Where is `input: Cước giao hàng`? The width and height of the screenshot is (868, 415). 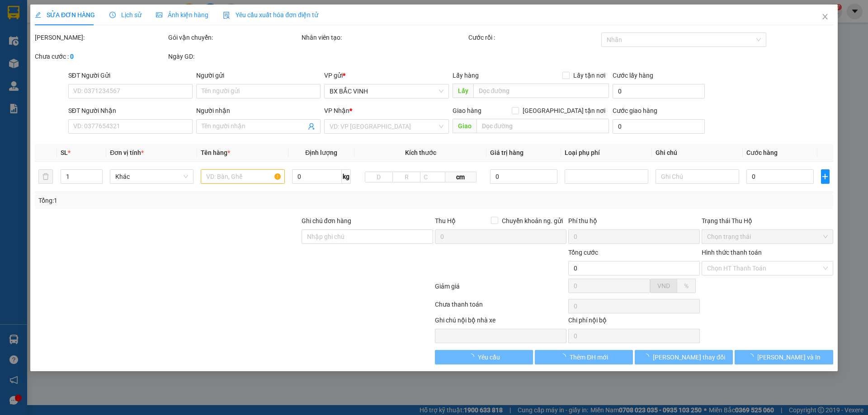
input: Cước giao hàng is located at coordinates (659, 126).